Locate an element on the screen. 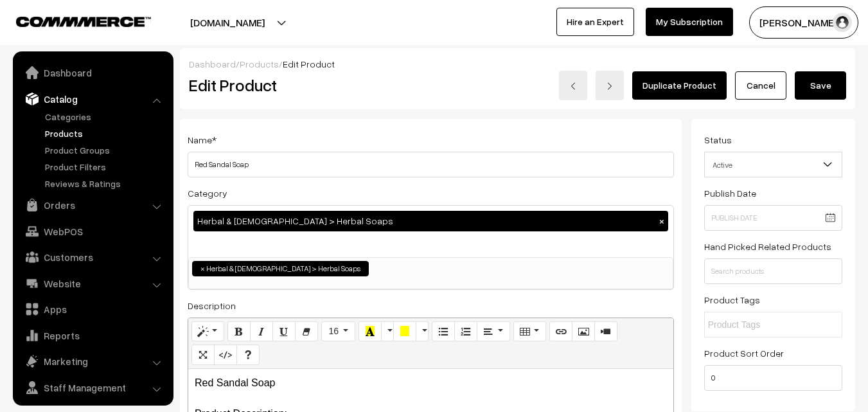  h2: Edit Product is located at coordinates (320, 84).